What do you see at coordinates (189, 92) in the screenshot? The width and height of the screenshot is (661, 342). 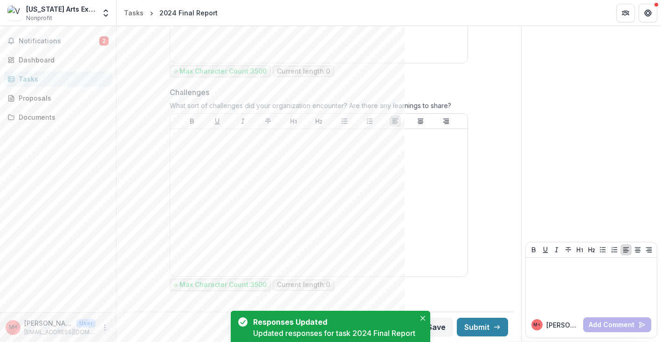 I see `p: Challenges` at bounding box center [189, 92].